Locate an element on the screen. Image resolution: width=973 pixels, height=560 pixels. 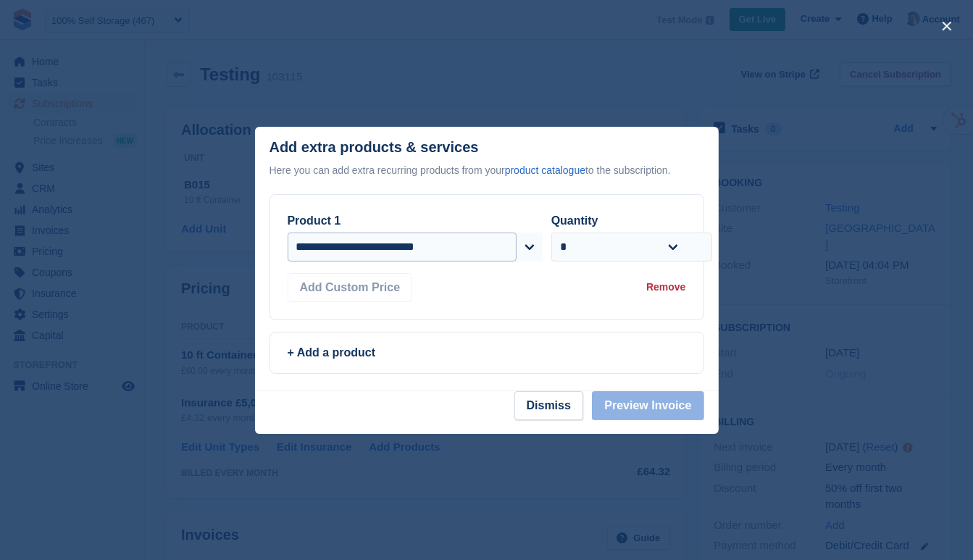
a: product catalogue is located at coordinates (544, 171).